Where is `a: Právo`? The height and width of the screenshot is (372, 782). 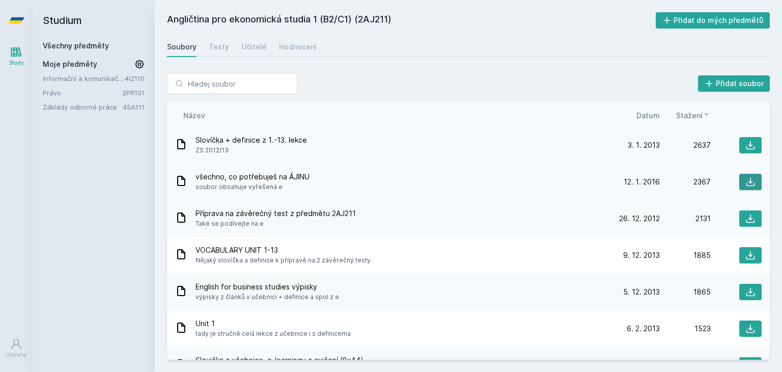
a: Právo is located at coordinates (82, 93).